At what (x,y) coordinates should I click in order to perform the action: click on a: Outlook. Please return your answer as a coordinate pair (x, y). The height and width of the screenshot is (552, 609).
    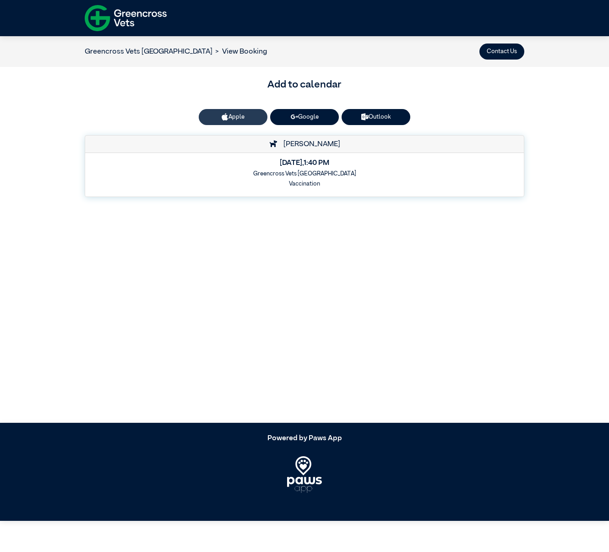
    Looking at the image, I should click on (376, 117).